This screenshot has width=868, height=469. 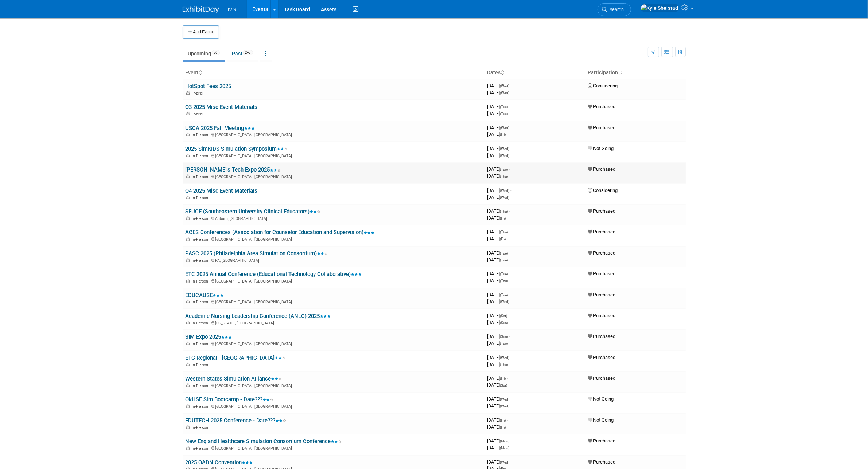 I want to click on a: Sort by Participation Type, so click(x=620, y=72).